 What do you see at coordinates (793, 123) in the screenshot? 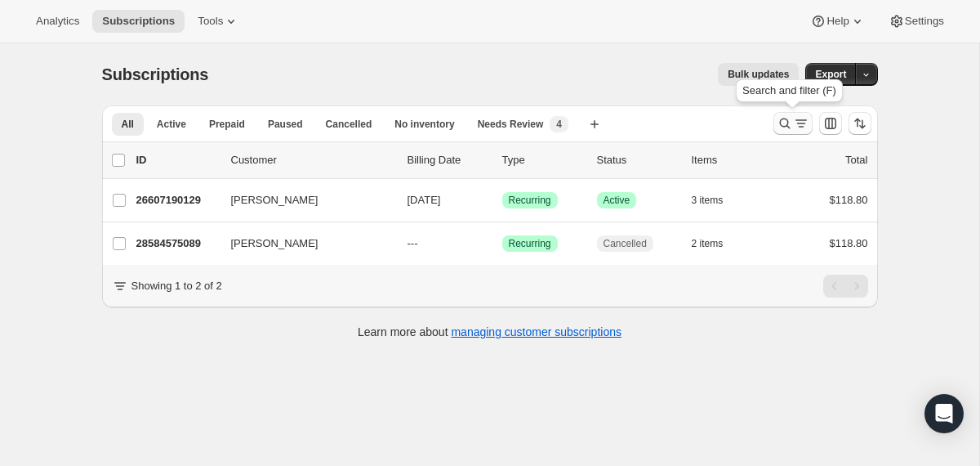
I see `button: Search and filter results` at bounding box center [793, 123].